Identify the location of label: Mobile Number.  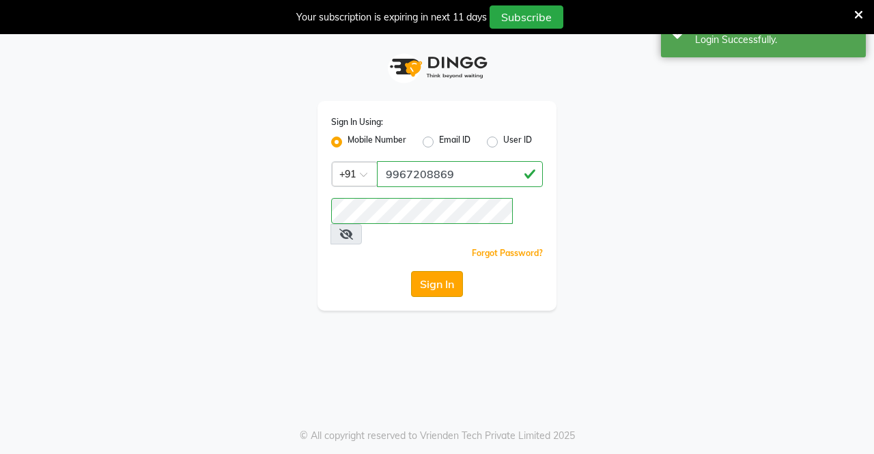
(377, 142).